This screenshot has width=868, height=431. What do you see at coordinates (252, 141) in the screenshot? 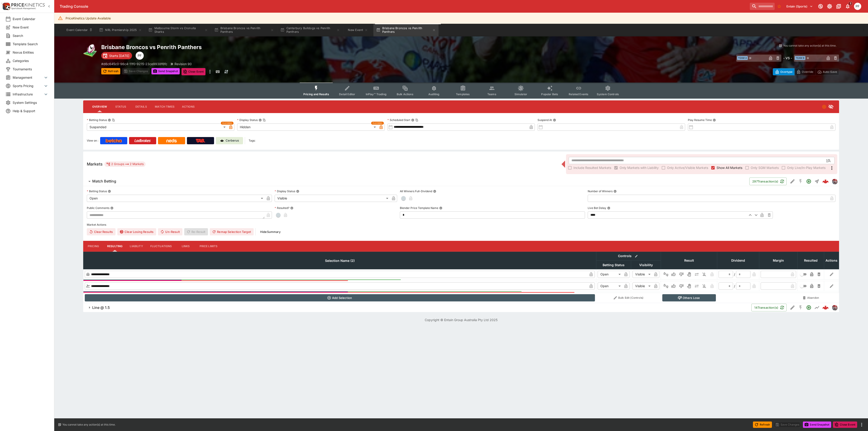
I see `label: Tags:` at bounding box center [252, 141].